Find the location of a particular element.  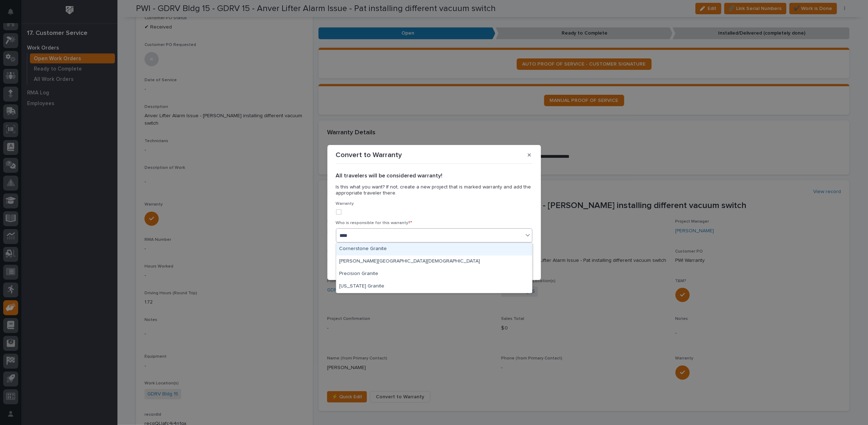

div: Cornerstone Granite is located at coordinates (434, 249).